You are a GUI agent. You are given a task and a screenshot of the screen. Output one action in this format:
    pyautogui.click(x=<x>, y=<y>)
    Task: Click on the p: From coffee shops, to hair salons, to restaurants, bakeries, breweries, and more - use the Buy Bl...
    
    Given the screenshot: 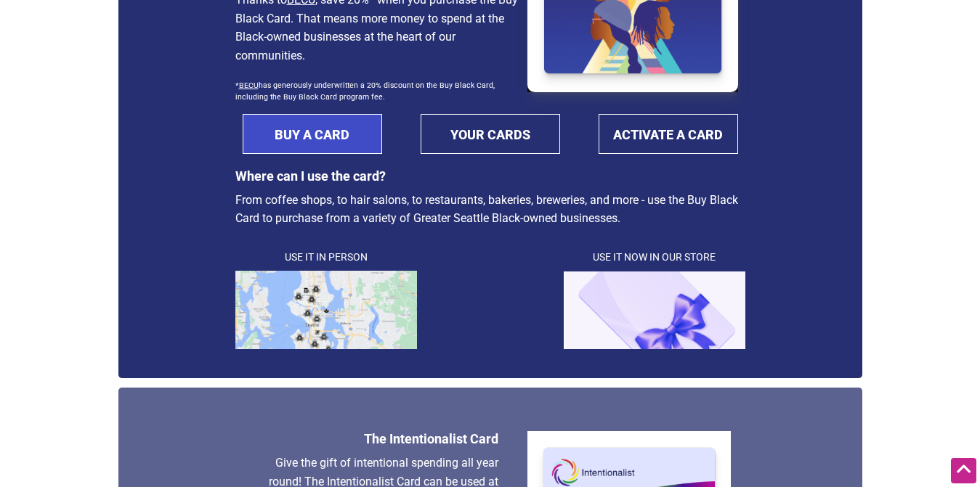 What is the action you would take?
    pyautogui.click(x=490, y=209)
    